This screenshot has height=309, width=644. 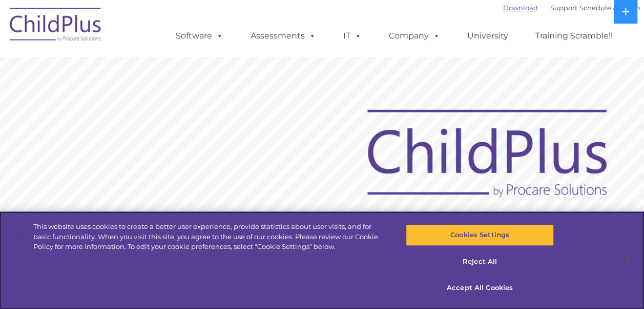 I want to click on button: Accept All Cookies, so click(x=480, y=287).